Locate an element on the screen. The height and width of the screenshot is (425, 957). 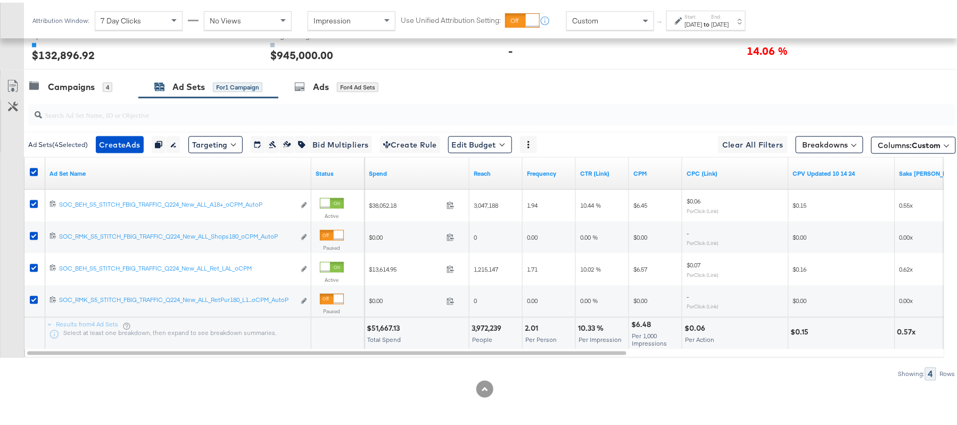
a: The average number of times your ad was served to each person. is located at coordinates (549, 171).